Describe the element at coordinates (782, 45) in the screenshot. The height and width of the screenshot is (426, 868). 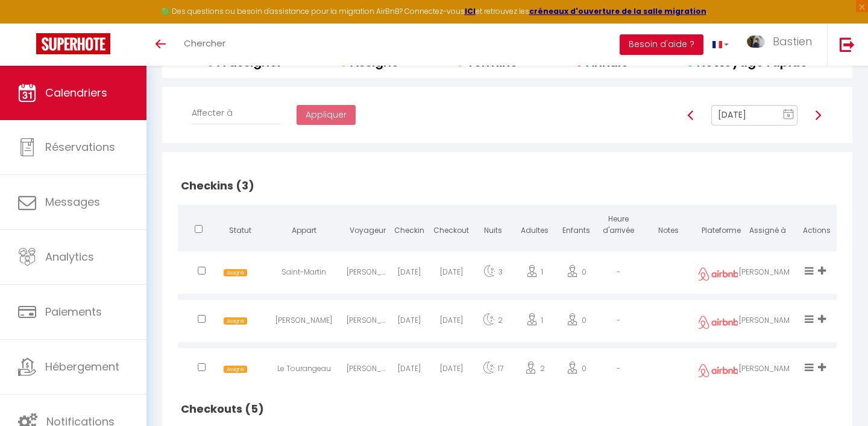
I see `a: ... Bastien` at that location.